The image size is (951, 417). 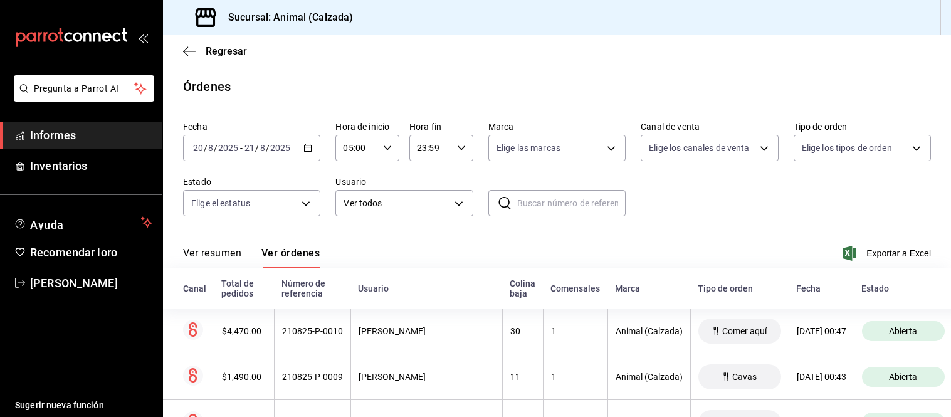 What do you see at coordinates (362, 203) in the screenshot?
I see `font: Ver todos` at bounding box center [362, 203].